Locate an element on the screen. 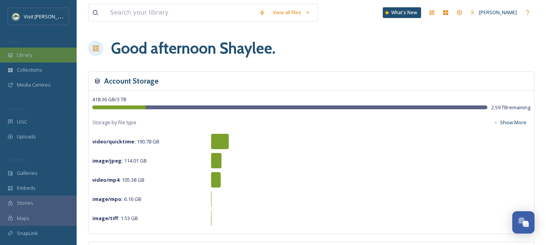 Image resolution: width=546 pixels, height=245 pixels. h3: Account Storage is located at coordinates (131, 81).